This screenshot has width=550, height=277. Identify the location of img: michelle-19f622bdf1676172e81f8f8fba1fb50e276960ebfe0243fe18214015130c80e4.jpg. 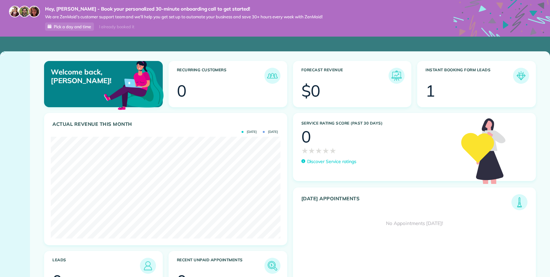
(34, 12).